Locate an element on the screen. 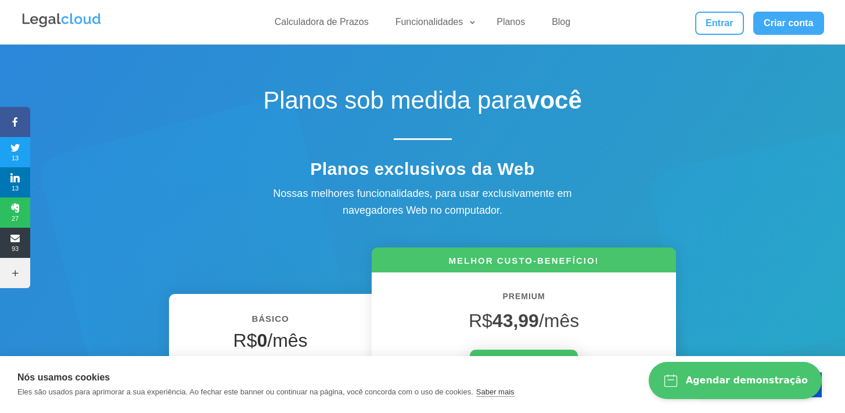 The width and height of the screenshot is (845, 413). span: R$ /mês is located at coordinates (524, 320).